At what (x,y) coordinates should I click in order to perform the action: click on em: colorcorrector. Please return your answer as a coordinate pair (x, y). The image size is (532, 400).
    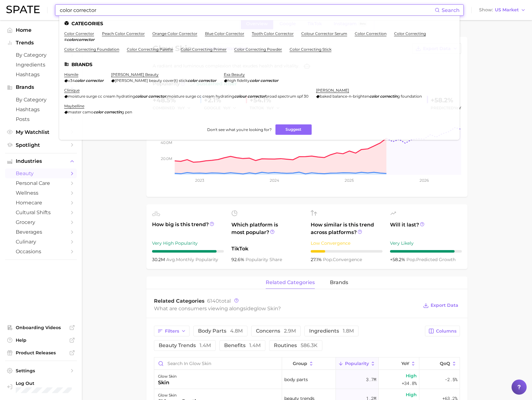
    Looking at the image, I should click on (81, 39).